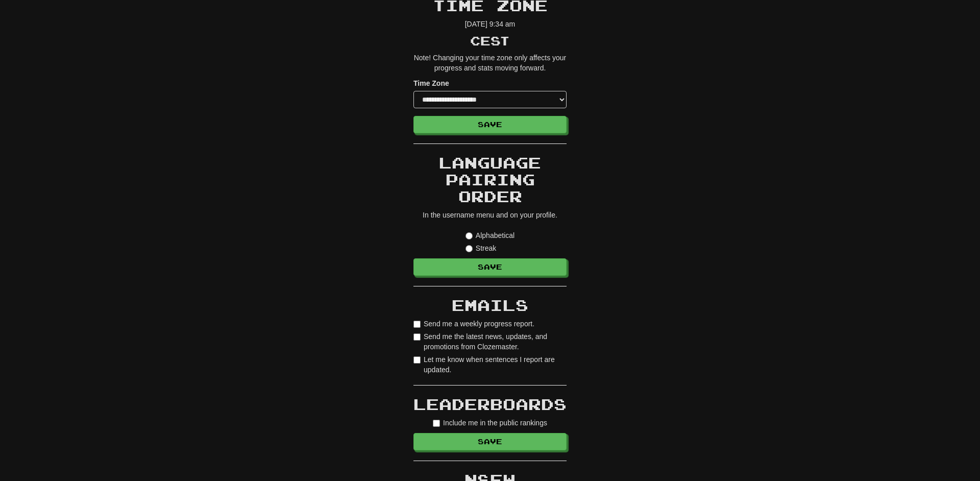  I want to click on label: Send me a weekly progress report., so click(473, 324).